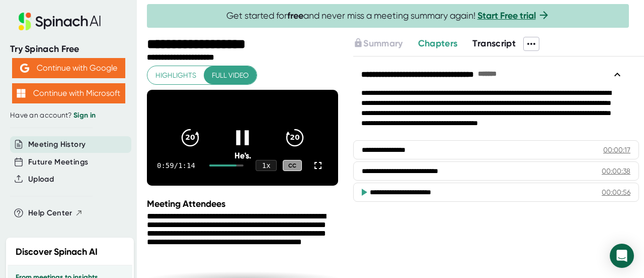 The width and height of the screenshot is (644, 278). Describe the element at coordinates (68, 116) in the screenshot. I see `div: Have an account?` at that location.